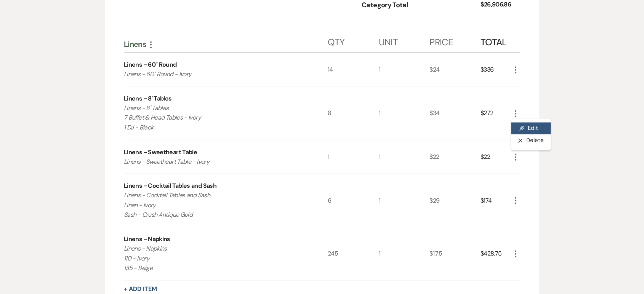 The height and width of the screenshot is (294, 644). I want to click on div: Linens - Cocktail Tables and Sash, so click(170, 185).